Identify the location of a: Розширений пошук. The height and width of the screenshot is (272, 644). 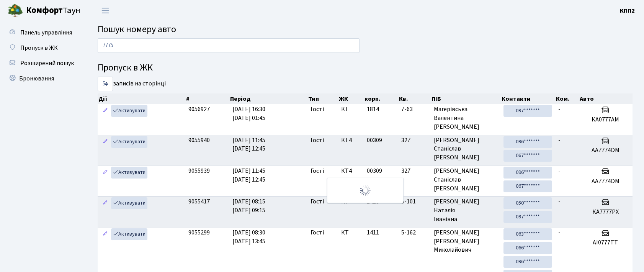
(42, 63).